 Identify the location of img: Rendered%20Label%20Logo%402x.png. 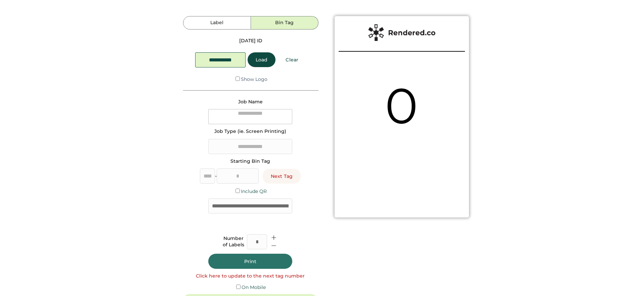
(402, 33).